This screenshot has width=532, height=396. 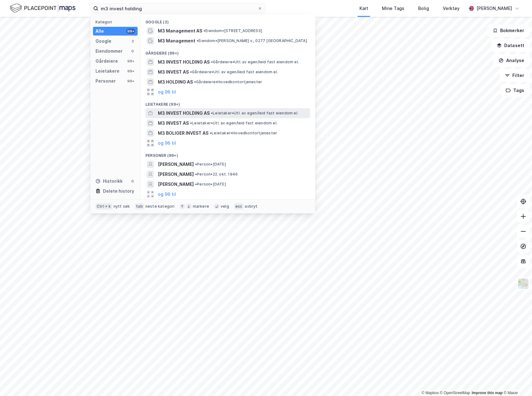 What do you see at coordinates (228, 153) in the screenshot?
I see `div: Personer (99+)` at bounding box center [228, 153].